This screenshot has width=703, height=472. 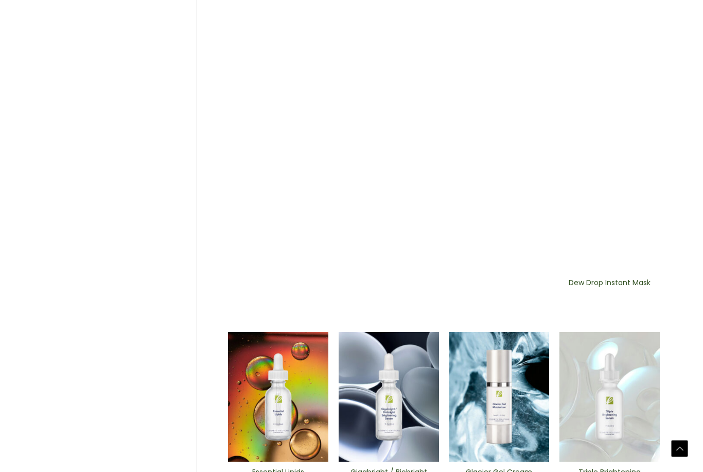 What do you see at coordinates (610, 397) in the screenshot?
I see `img: Triple ​Brightening Serum` at bounding box center [610, 397].